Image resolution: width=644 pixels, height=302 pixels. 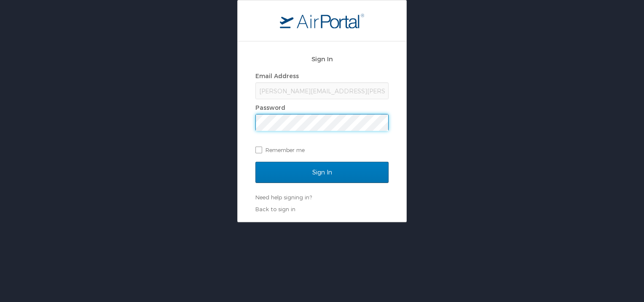 What do you see at coordinates (322, 150) in the screenshot?
I see `label: Remember me` at bounding box center [322, 150].